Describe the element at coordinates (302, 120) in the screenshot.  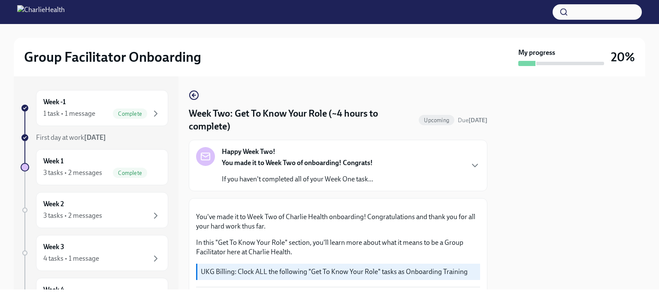
I see `h4: Week Two: Get To Know Your Role (~4 hours to complete)` at that location.